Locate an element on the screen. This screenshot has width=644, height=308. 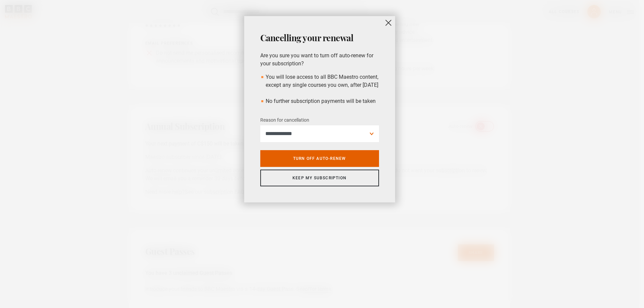
a: Keep my subscription is located at coordinates (320, 178).